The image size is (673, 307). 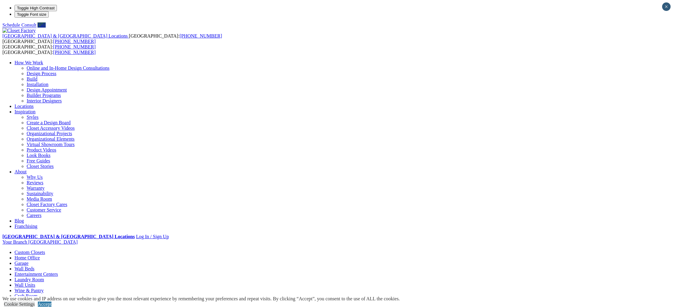 What do you see at coordinates (19, 25) in the screenshot?
I see `a: Schedule Consult` at bounding box center [19, 25].